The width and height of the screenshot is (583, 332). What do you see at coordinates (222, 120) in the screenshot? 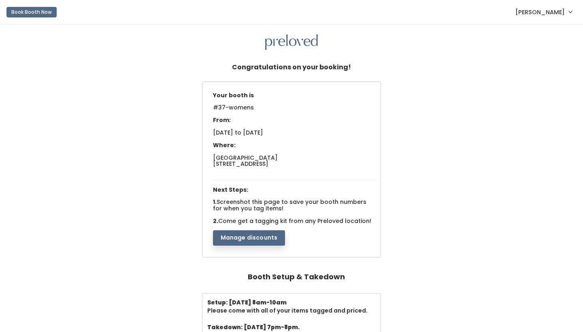
I see `span: From:` at bounding box center [222, 120].